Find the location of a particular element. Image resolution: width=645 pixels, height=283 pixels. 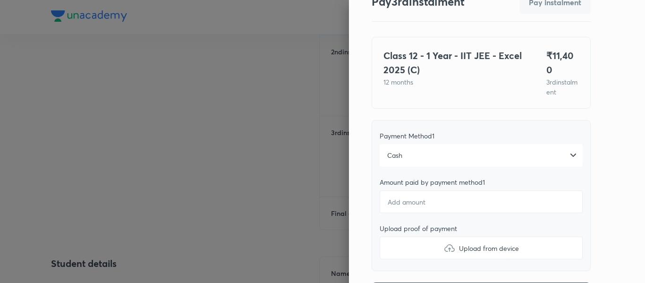

h4: ₹ 11,400 is located at coordinates (562, 63).